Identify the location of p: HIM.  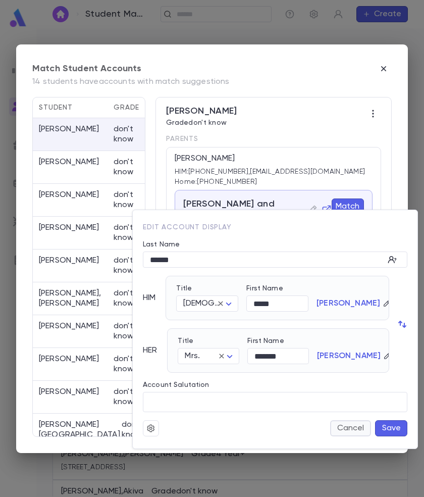
(149, 298).